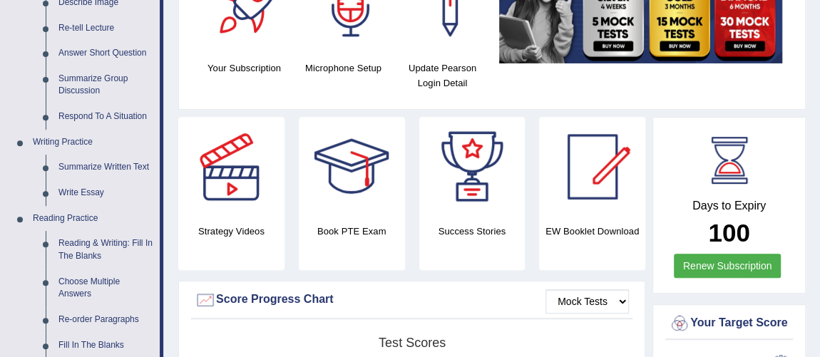  What do you see at coordinates (106, 288) in the screenshot?
I see `a: Choose Multiple Answers` at bounding box center [106, 288].